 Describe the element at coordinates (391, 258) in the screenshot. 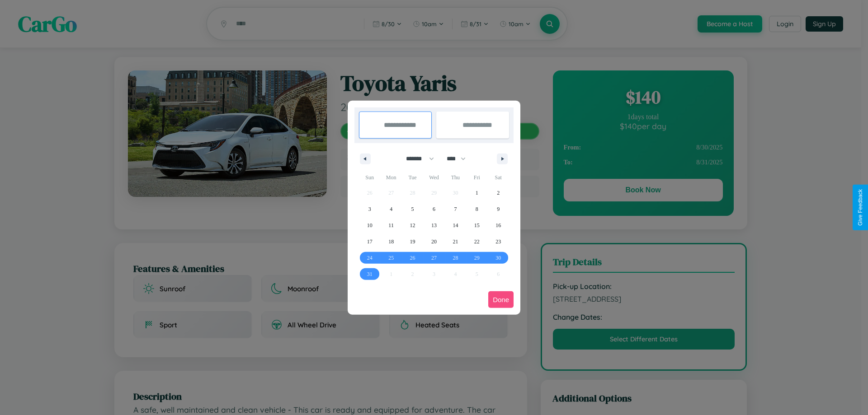

I see `button: 25` at that location.